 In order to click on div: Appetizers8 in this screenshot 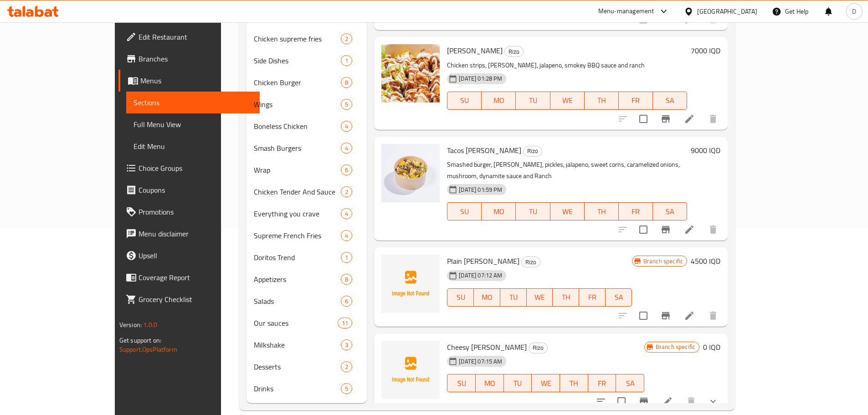, I will do `click(306, 279)`.